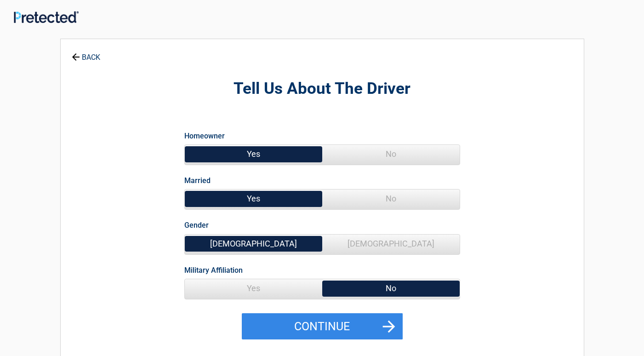 The image size is (644, 356). Describe the element at coordinates (197, 180) in the screenshot. I see `label: Married` at that location.